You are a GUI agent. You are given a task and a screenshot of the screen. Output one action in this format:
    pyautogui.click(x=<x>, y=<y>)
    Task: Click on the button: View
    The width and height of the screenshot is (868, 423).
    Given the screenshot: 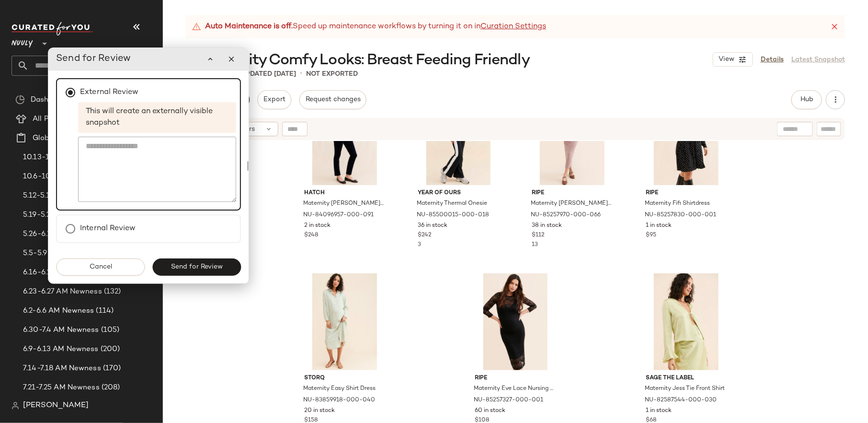 What is the action you would take?
    pyautogui.click(x=733, y=60)
    